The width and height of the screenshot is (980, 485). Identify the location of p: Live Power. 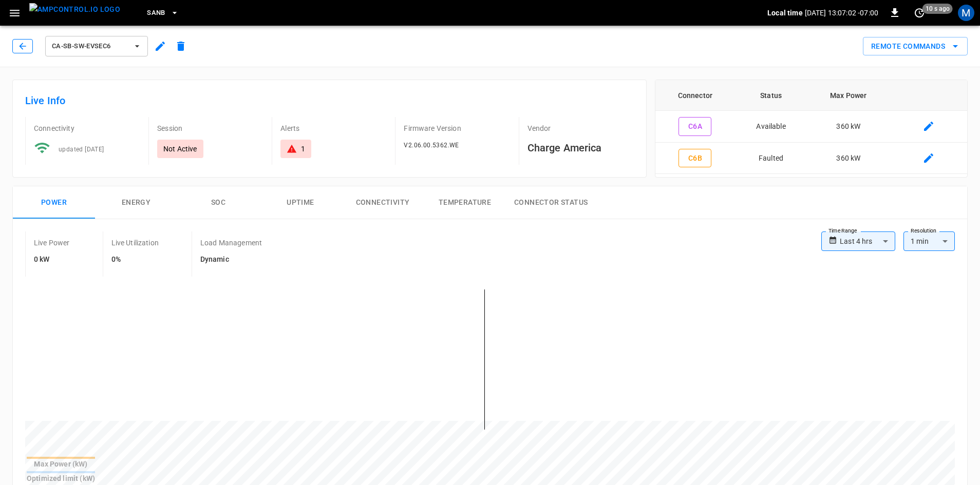
(52, 243).